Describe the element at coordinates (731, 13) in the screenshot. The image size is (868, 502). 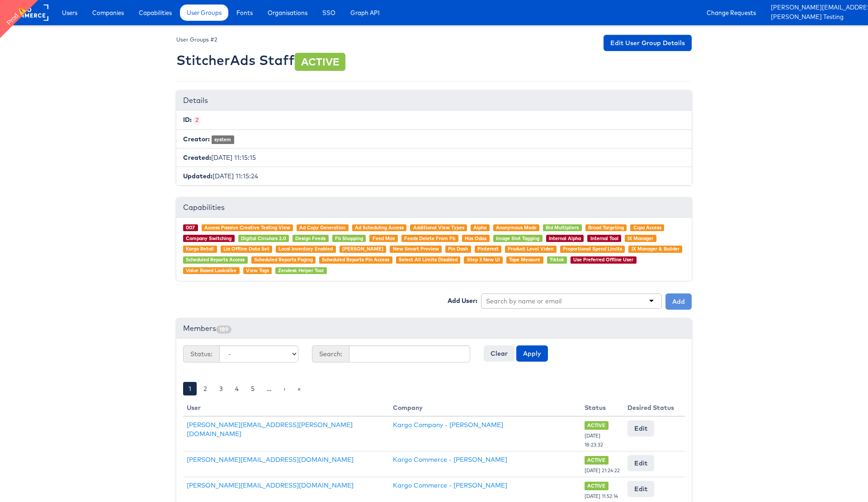
I see `a: Change Requests` at that location.